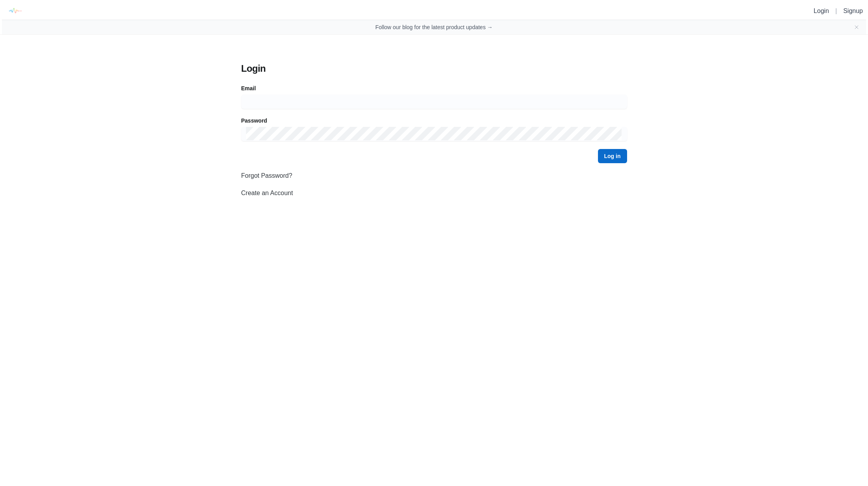 The height and width of the screenshot is (486, 868). I want to click on img: logo, so click(14, 10).